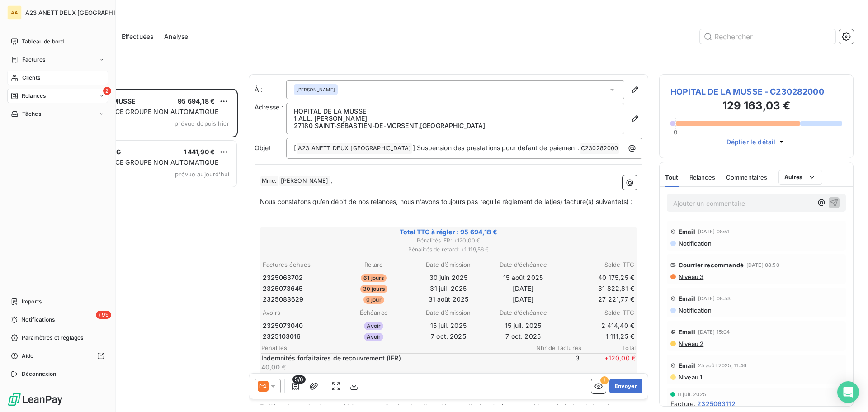 The width and height of the screenshot is (868, 412). What do you see at coordinates (723, 365) in the screenshot?
I see `span: 25 août 2025, 11:46` at bounding box center [723, 365].